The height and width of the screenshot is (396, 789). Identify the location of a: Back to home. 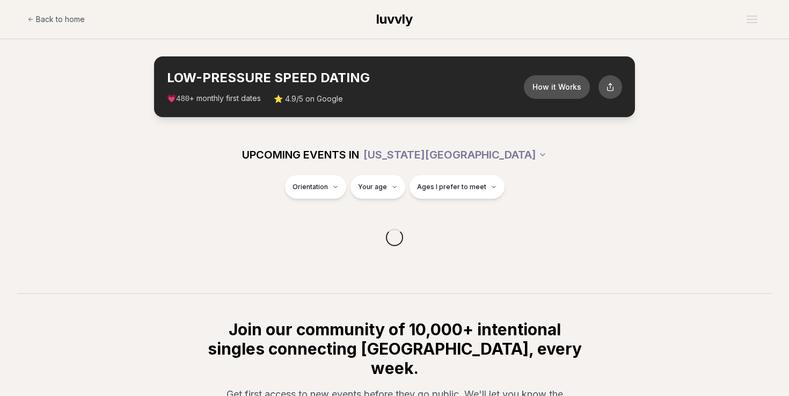
(56, 19).